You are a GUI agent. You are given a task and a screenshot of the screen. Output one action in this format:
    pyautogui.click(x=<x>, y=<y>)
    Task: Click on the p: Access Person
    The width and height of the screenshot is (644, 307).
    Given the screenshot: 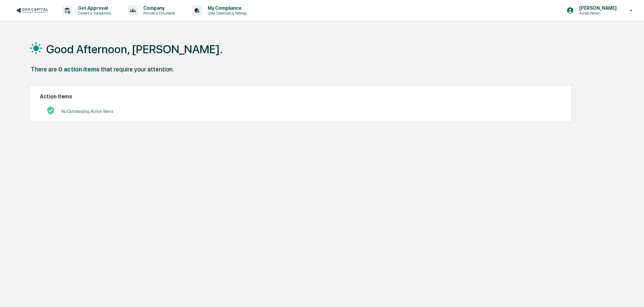 What is the action you would take?
    pyautogui.click(x=596, y=13)
    